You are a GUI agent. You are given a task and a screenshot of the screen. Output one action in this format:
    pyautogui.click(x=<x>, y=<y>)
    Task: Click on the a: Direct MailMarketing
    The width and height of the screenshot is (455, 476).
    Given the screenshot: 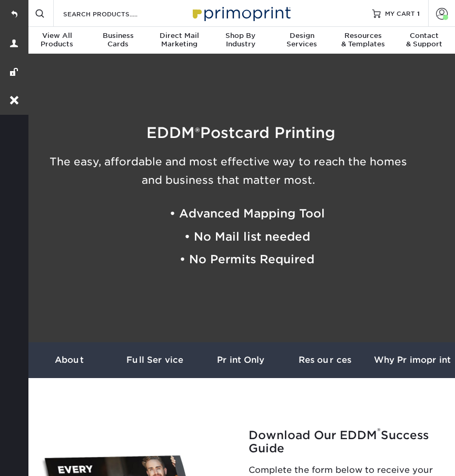 What is the action you would take?
    pyautogui.click(x=180, y=40)
    